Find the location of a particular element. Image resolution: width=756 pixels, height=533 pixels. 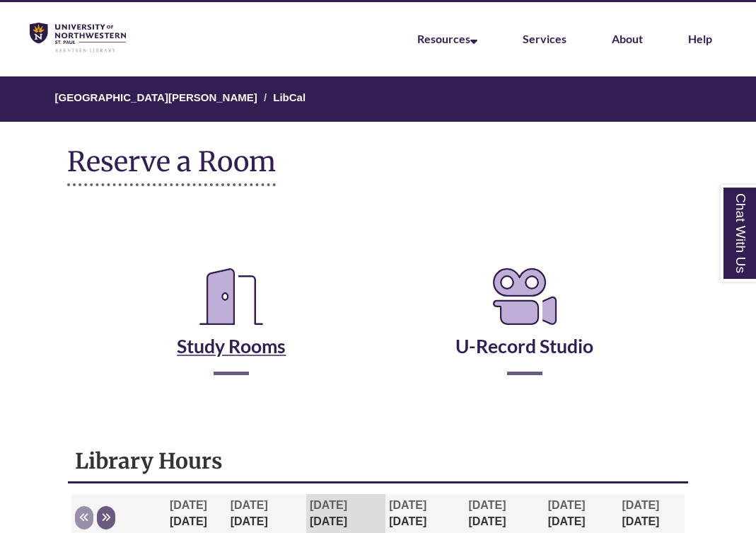

a: U-Record Studio is located at coordinates (524, 328).